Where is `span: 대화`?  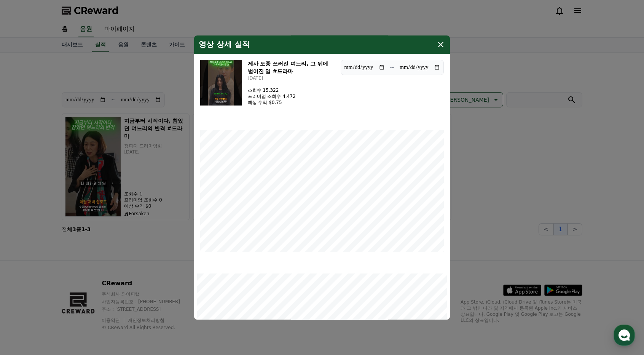 span: 대화 is located at coordinates (74, 256).